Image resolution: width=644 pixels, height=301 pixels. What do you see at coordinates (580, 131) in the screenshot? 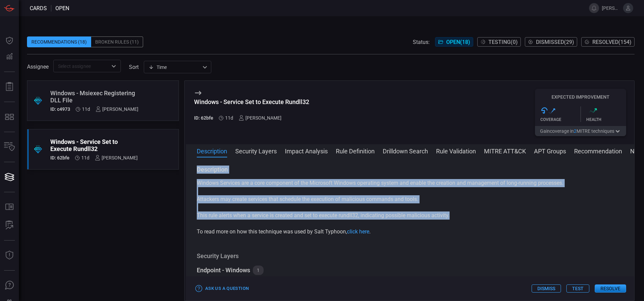
I see `button: Gaincoverage in2MITRE techniques` at bounding box center [580, 131].